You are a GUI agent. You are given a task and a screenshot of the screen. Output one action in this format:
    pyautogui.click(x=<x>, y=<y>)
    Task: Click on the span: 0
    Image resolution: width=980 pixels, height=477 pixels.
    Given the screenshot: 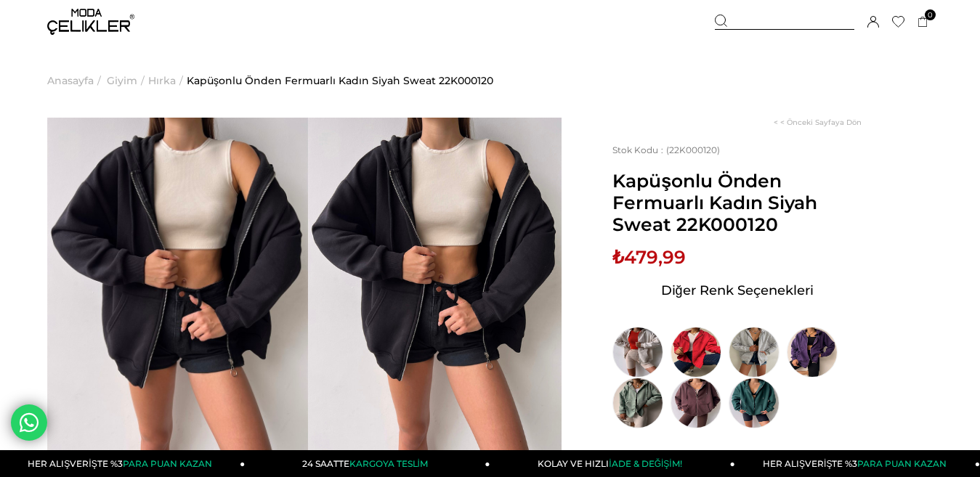 What is the action you would take?
    pyautogui.click(x=929, y=15)
    